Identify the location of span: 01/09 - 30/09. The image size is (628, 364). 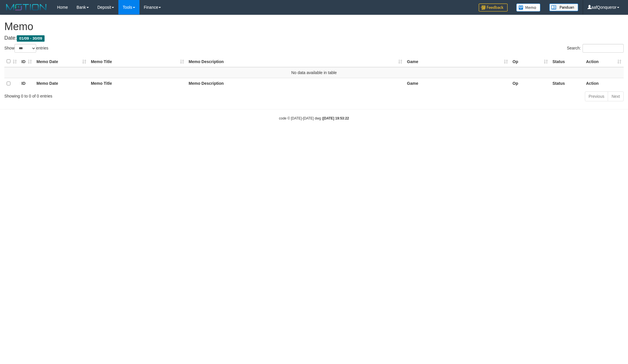
(30, 39).